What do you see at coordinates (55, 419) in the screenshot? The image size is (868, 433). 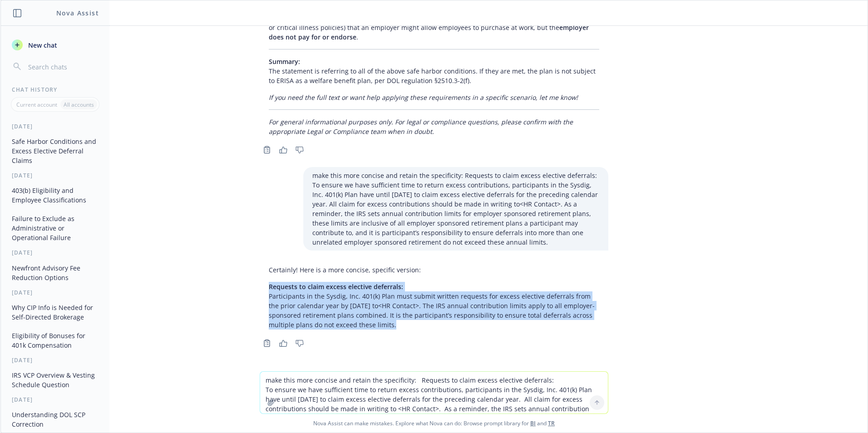 I see `button: Understanding DOL SCP Correction` at bounding box center [55, 419].